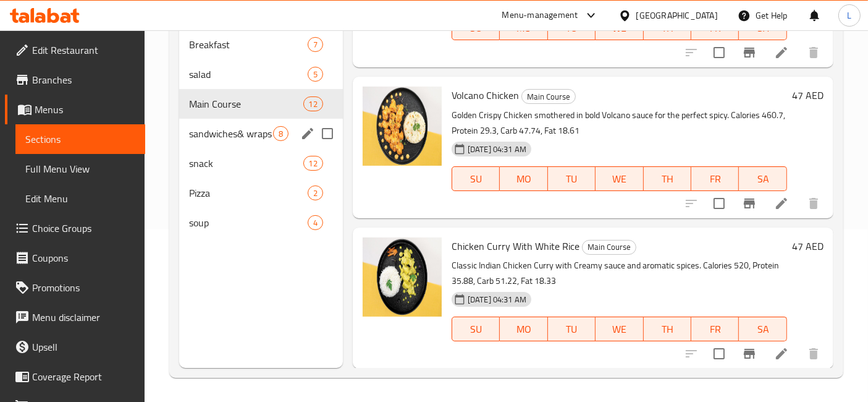 The height and width of the screenshot is (402, 868). Describe the element at coordinates (75, 317) in the screenshot. I see `a: Menu disclaimer` at that location.